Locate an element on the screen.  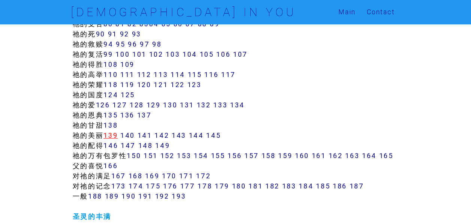
a: 192 is located at coordinates (162, 196).